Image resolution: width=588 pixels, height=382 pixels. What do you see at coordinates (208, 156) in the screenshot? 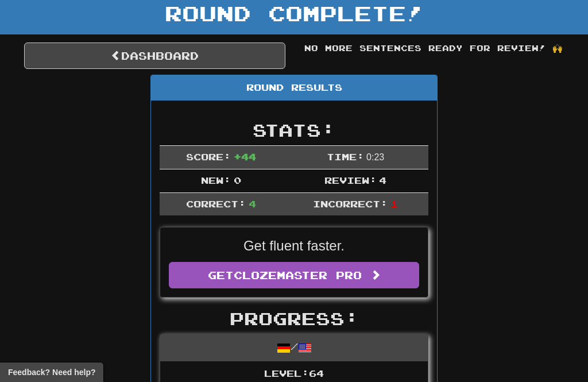
I see `span: Score:` at bounding box center [208, 156].